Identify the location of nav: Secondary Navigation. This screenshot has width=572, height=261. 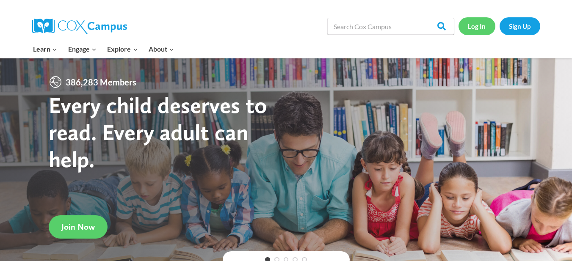
(500, 26).